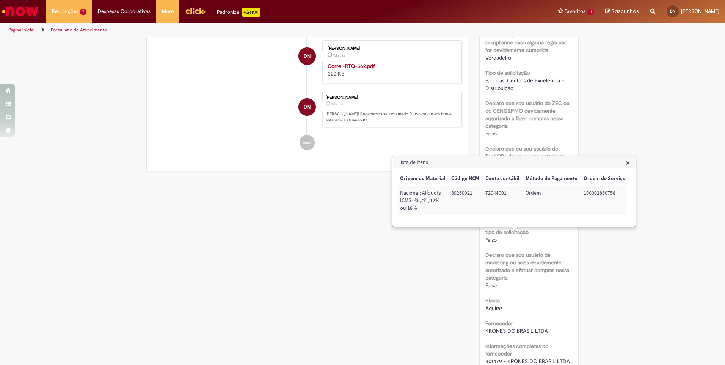 Image resolution: width=725 pixels, height=365 pixels. What do you see at coordinates (337, 104) in the screenshot?
I see `time: 23/09/2025 15:41:48` at bounding box center [337, 104].